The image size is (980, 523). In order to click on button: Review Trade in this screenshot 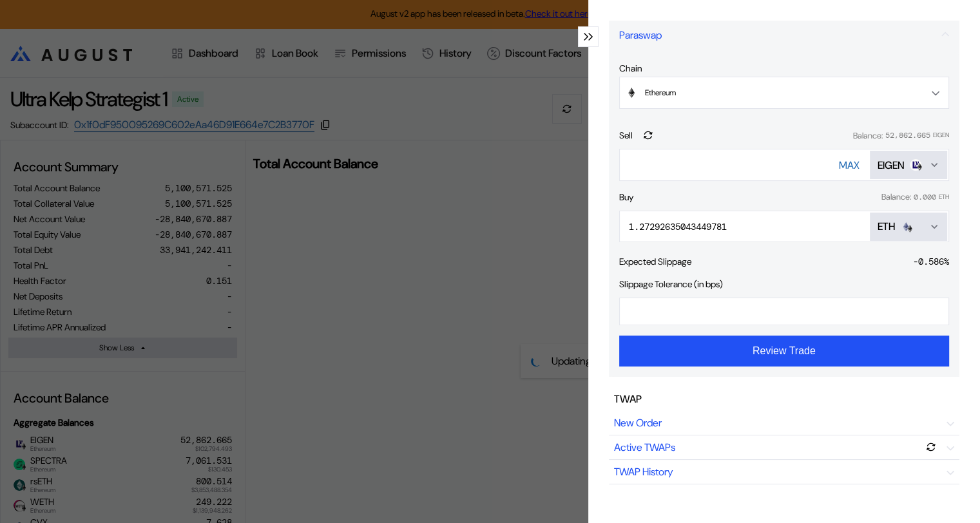, I will do `click(784, 351)`.